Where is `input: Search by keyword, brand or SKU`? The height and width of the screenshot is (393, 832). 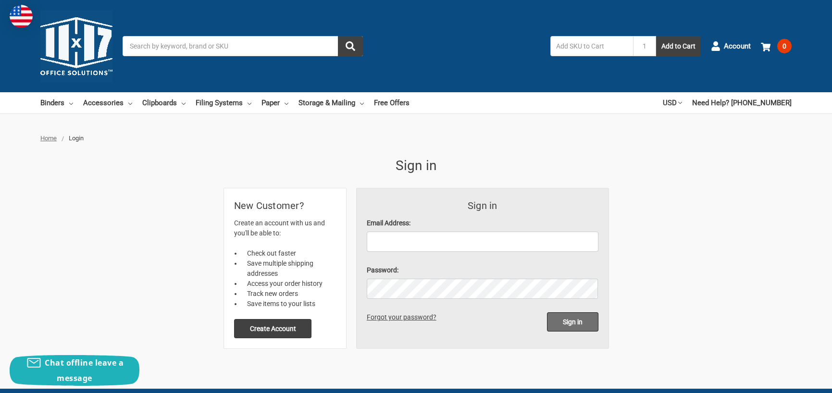
input: Search by keyword, brand or SKU is located at coordinates (243, 46).